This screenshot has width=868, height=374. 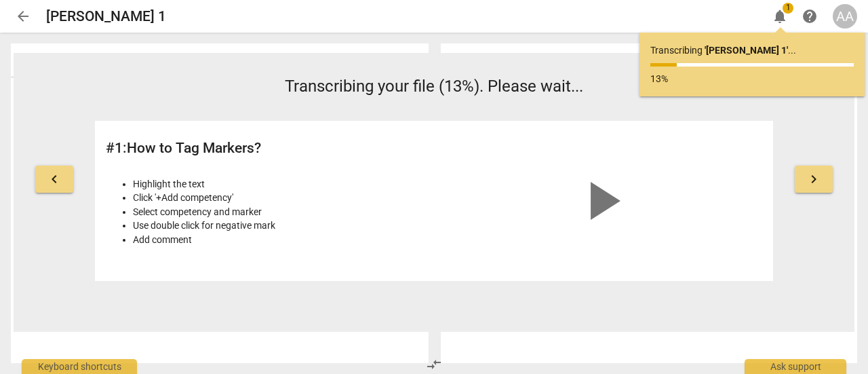 What do you see at coordinates (810, 16) in the screenshot?
I see `a: Help` at bounding box center [810, 16].